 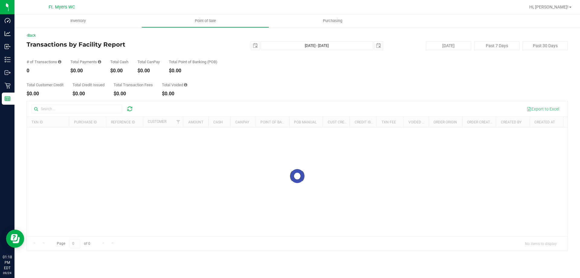 What do you see at coordinates (86, 62) in the screenshot?
I see `div: Total Payments` at bounding box center [86, 62].